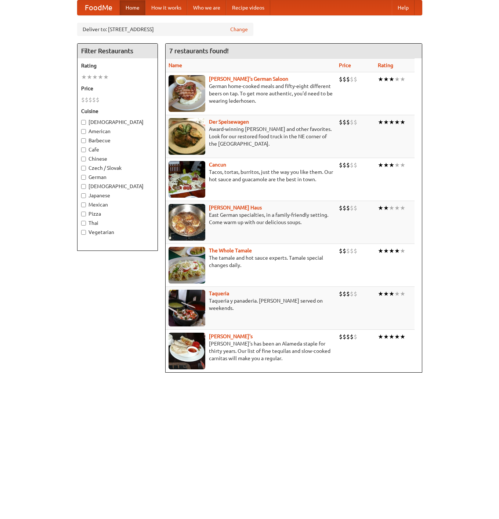 This screenshot has width=499, height=519. What do you see at coordinates (248, 8) in the screenshot?
I see `a: Recipe videos` at bounding box center [248, 8].